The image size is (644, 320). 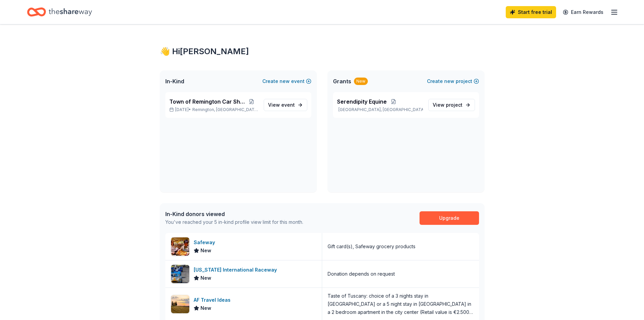 I want to click on div: Gift card(s), Safeway grocery products, so click(x=372, y=246).